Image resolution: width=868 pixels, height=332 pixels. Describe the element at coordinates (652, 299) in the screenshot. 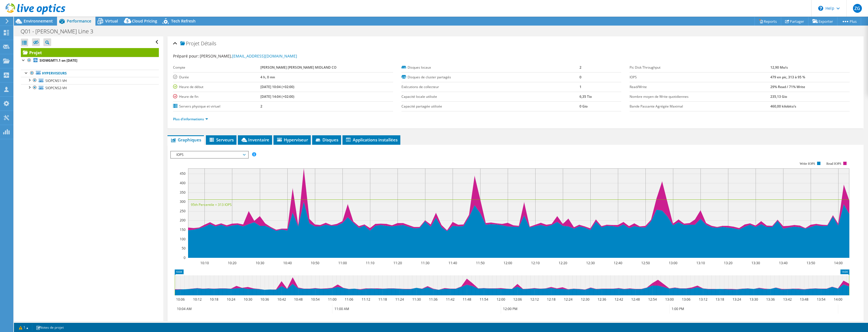

I see `text: 12:54` at that location.